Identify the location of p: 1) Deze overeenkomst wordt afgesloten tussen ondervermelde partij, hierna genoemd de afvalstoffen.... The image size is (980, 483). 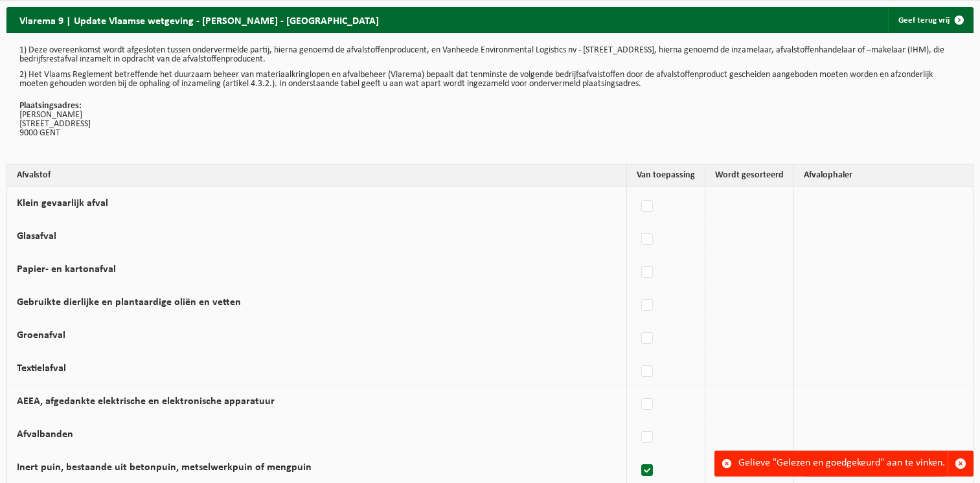
(489, 55).